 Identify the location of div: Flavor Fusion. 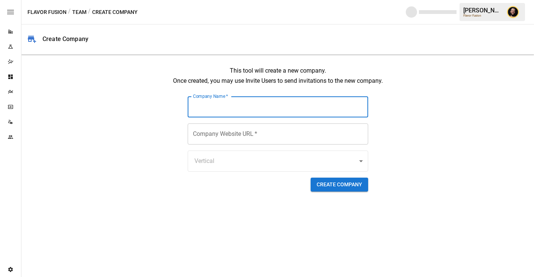
(483, 15).